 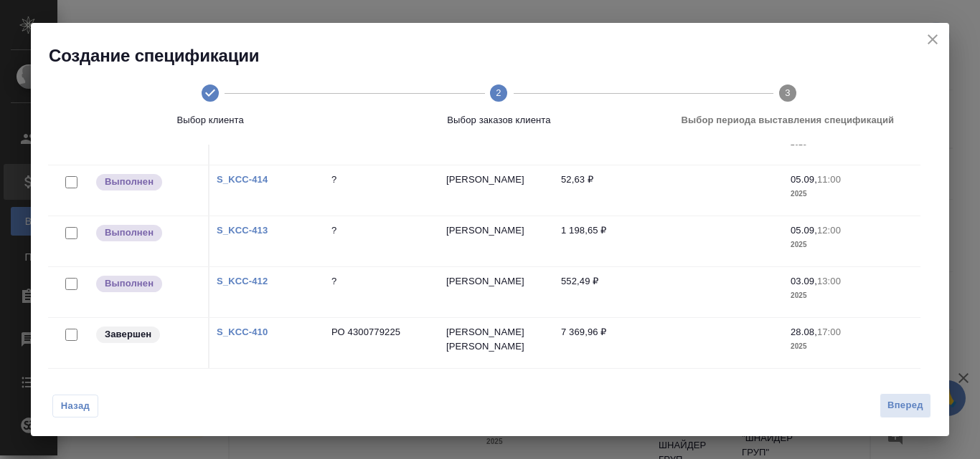 What do you see at coordinates (242, 179) in the screenshot?
I see `a: S_KCC-414` at bounding box center [242, 179].